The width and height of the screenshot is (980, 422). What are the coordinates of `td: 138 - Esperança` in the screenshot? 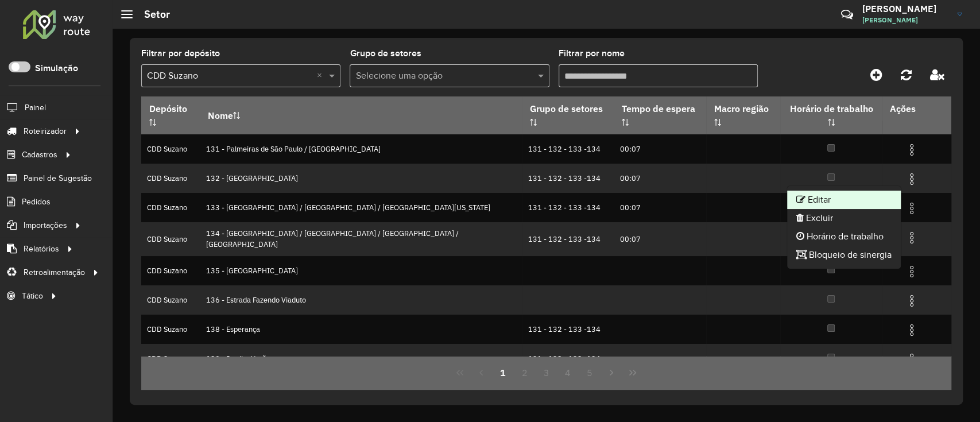 It's located at (361, 329).